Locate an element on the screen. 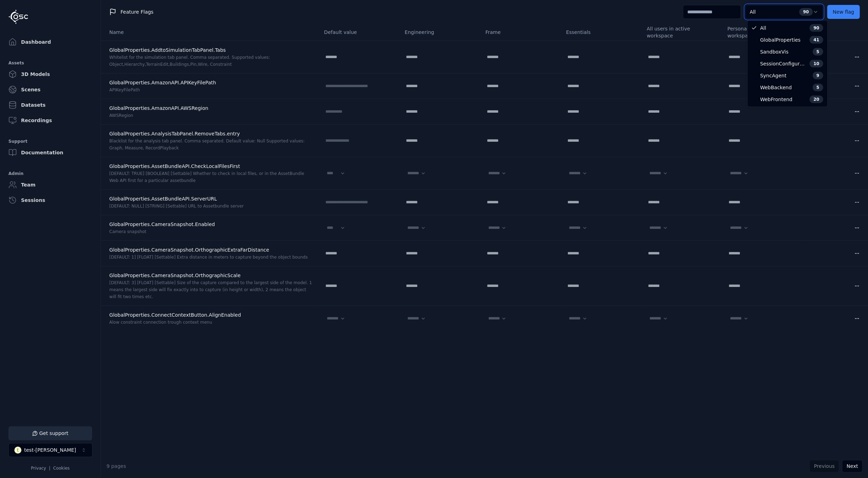 The width and height of the screenshot is (868, 478). span: All is located at coordinates (763, 28).